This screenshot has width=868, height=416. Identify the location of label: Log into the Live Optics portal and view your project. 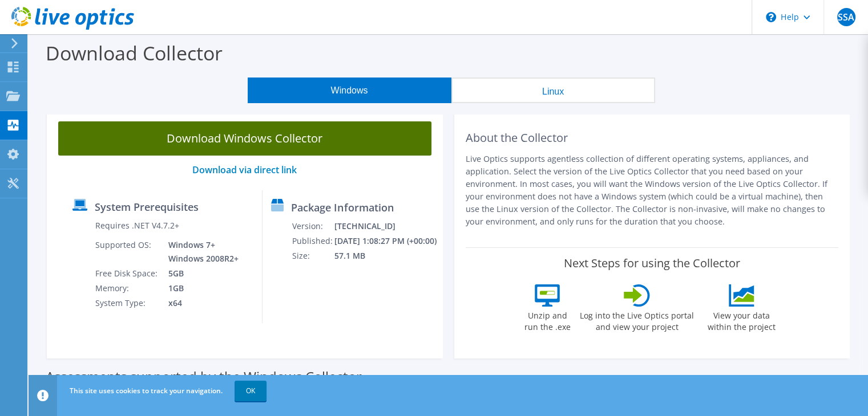
(637, 320).